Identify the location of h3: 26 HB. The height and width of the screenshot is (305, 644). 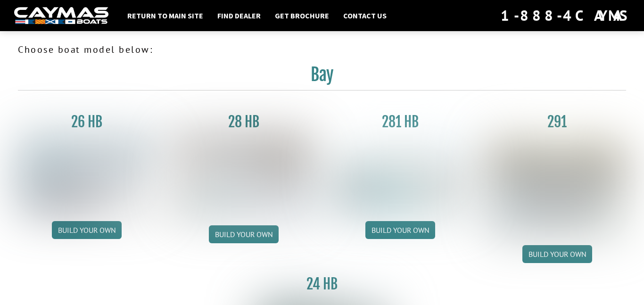
(87, 122).